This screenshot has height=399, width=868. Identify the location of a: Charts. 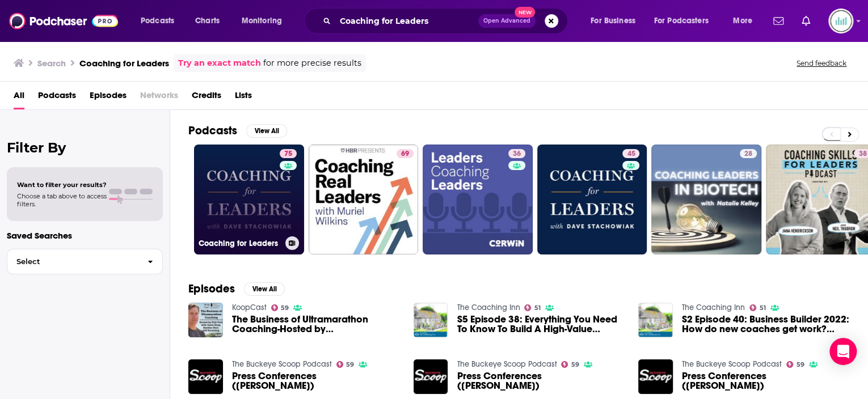
(207, 21).